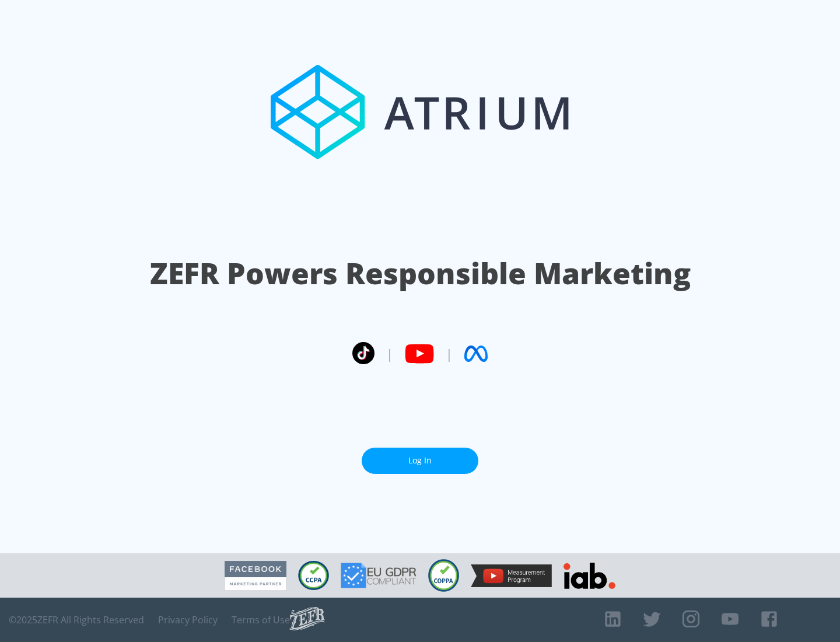 The image size is (840, 642). Describe the element at coordinates (589, 575) in the screenshot. I see `img: IAB` at that location.